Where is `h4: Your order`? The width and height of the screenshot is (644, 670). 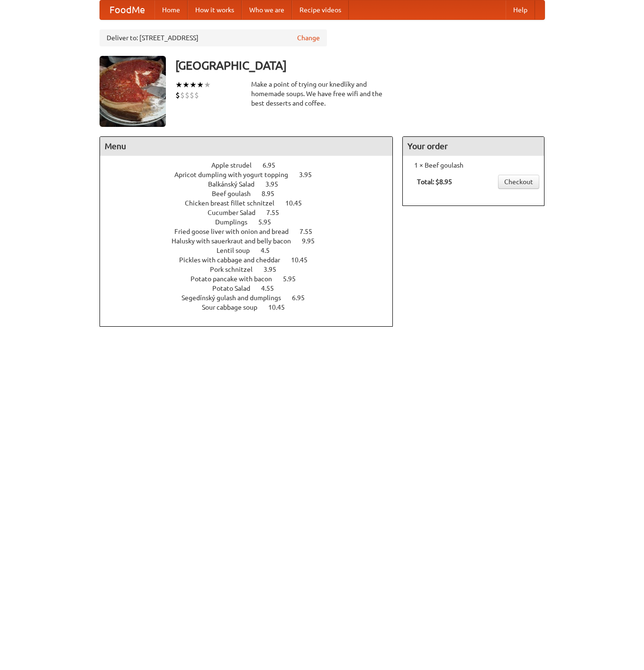 h4: Your order is located at coordinates (473, 146).